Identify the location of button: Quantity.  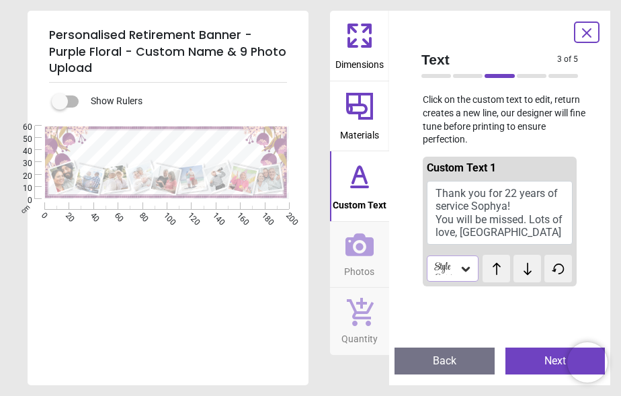
(359, 321).